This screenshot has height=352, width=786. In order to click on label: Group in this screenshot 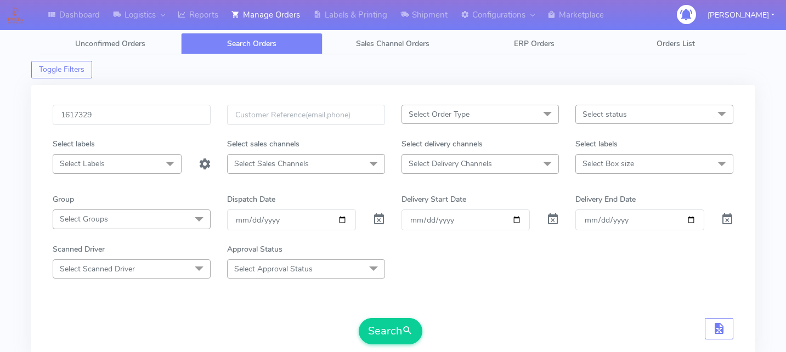, I will do `click(63, 199)`.